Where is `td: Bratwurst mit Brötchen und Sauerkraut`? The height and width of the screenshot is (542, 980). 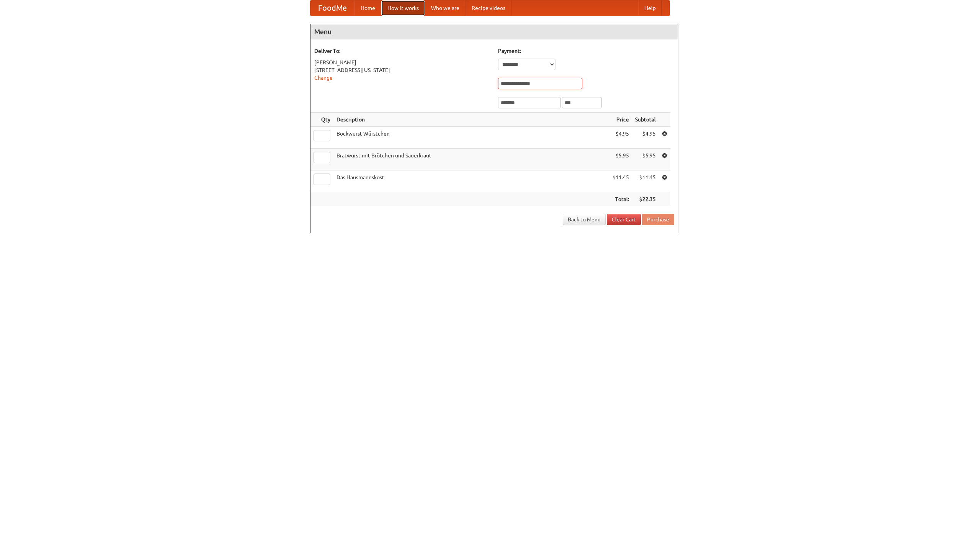
td: Bratwurst mit Brötchen und Sauerkraut is located at coordinates (471, 159).